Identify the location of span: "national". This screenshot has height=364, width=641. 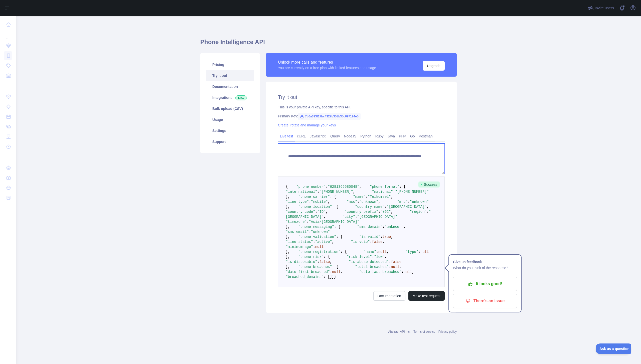
(382, 192).